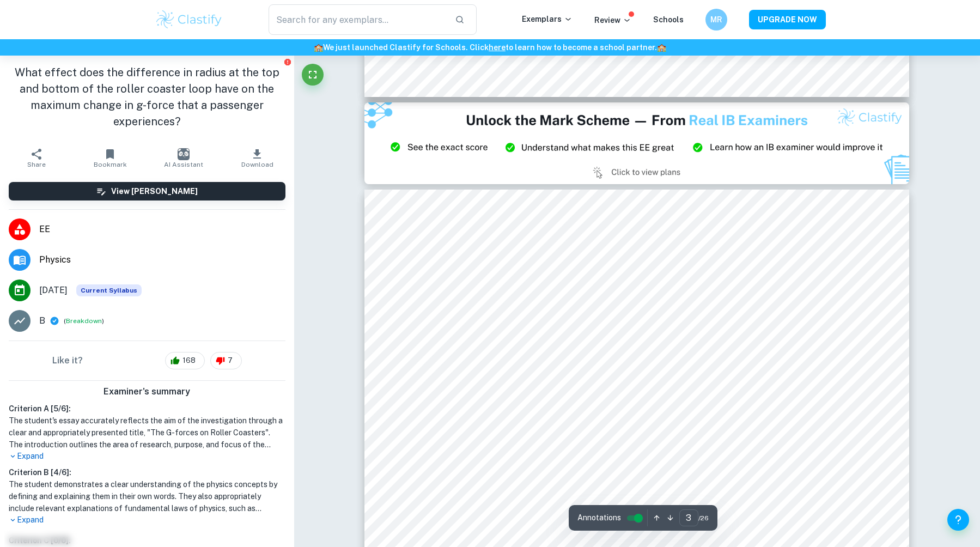  Describe the element at coordinates (147, 473) in the screenshot. I see `h6: Criterion B [ 4 / 6 ]:` at that location.